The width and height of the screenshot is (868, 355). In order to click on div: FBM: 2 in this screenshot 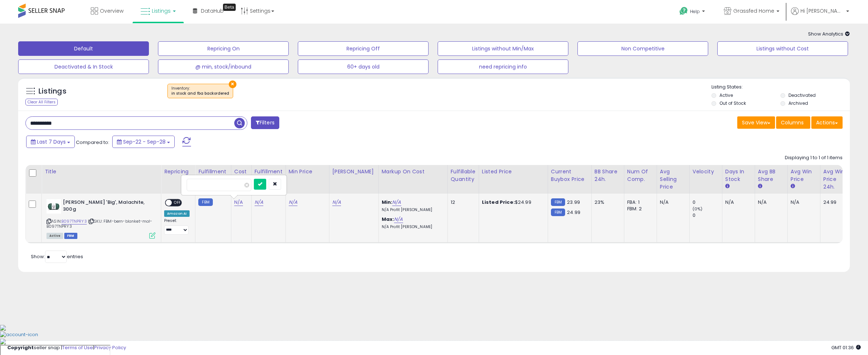, I will do `click(640, 209)`.